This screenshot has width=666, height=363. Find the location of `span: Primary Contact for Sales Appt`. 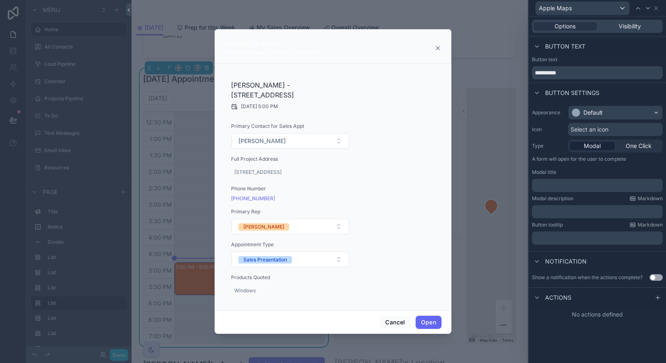

span: Primary Contact for Sales Appt is located at coordinates (290, 126).